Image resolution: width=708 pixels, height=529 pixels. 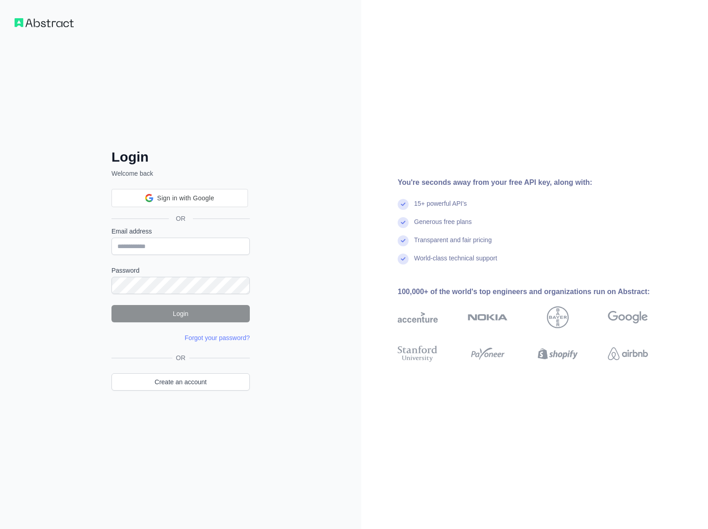 I want to click on img: payoneer, so click(x=488, y=354).